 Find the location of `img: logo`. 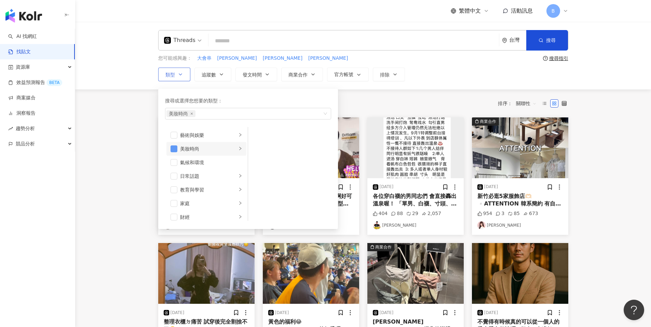

img: logo is located at coordinates (24, 16).